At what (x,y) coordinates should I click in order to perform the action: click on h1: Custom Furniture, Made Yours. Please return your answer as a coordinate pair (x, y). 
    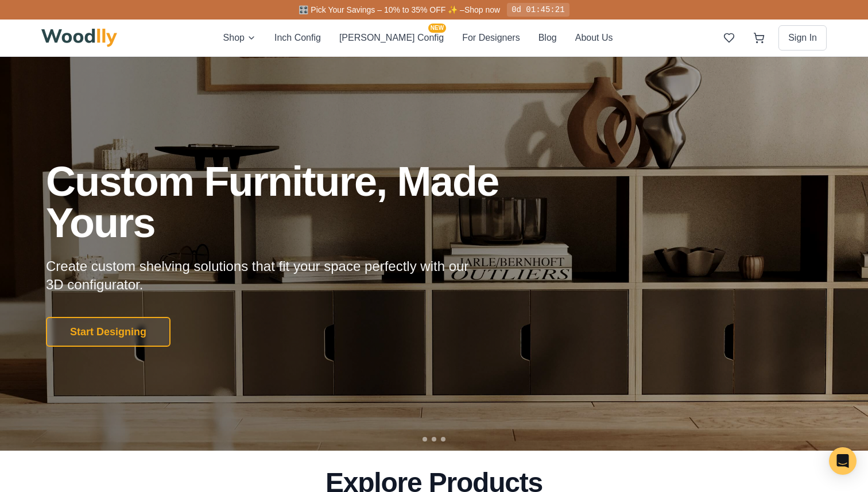
    Looking at the image, I should click on (303, 202).